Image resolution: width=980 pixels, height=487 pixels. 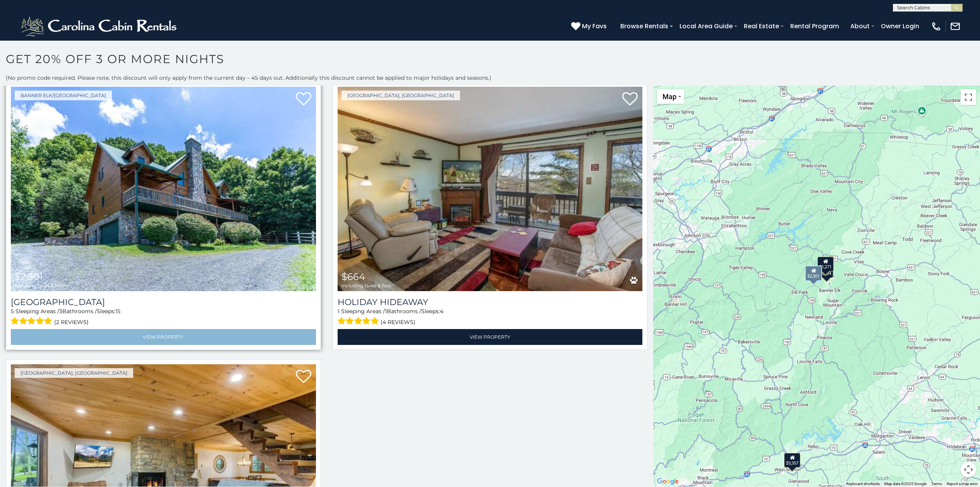 What do you see at coordinates (490, 189) in the screenshot?
I see `a: Holiday Hideaway $664 including taxes & fees` at bounding box center [490, 189].